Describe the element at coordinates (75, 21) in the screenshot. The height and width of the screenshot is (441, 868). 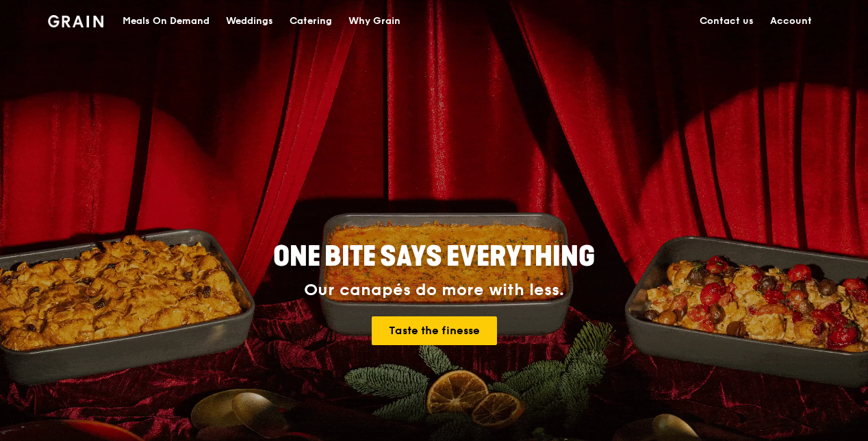
I see `img: Grain` at that location.